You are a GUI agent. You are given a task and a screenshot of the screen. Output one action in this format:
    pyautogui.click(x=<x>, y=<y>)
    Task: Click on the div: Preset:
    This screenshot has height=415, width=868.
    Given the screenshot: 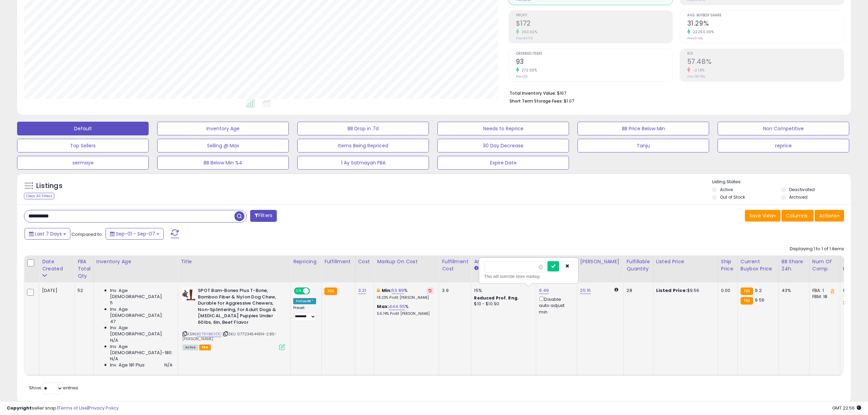 What is the action you would take?
    pyautogui.click(x=305, y=313)
    